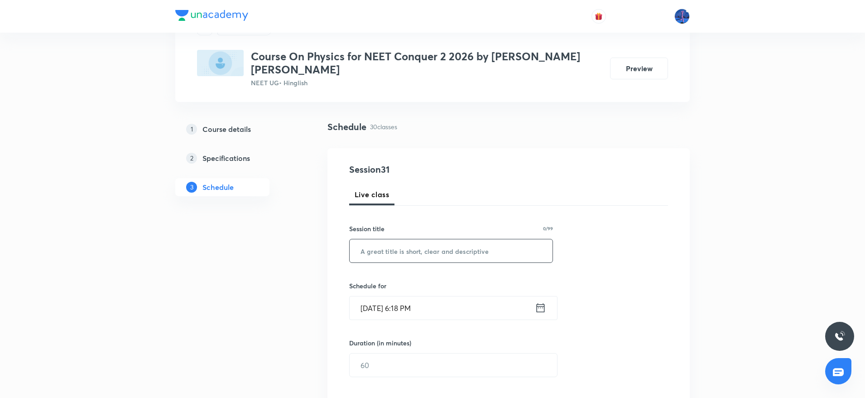 This screenshot has width=865, height=398. What do you see at coordinates (432, 169) in the screenshot?
I see `h4: Session 31` at bounding box center [432, 169].